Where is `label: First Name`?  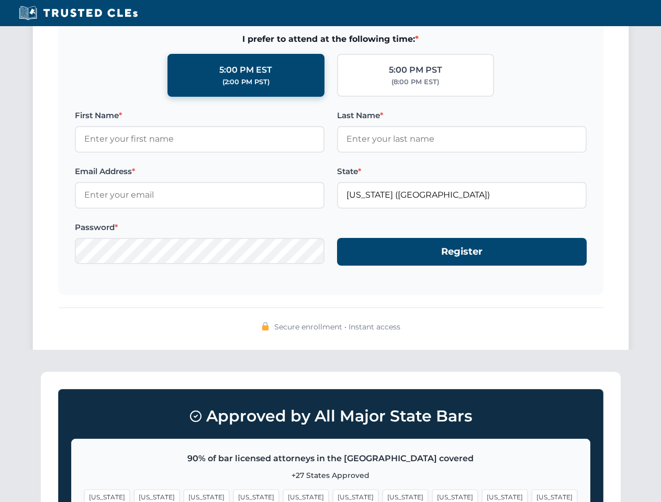
label: First Name is located at coordinates (199, 116).